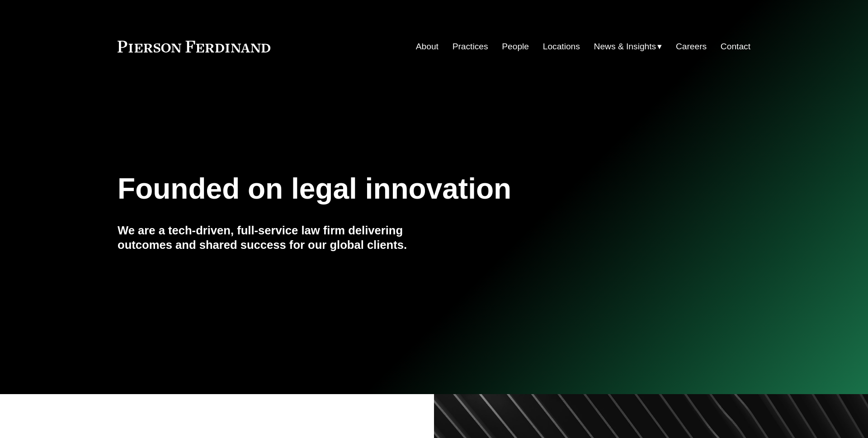  Describe the element at coordinates (562, 47) in the screenshot. I see `a: Locations` at that location.